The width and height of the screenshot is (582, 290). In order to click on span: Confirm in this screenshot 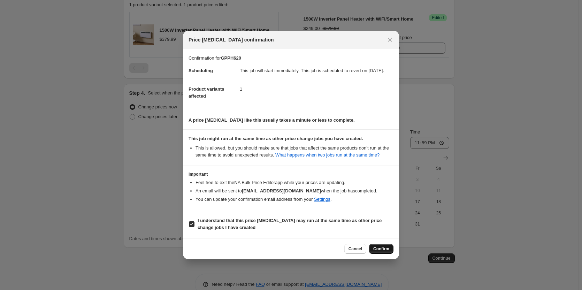, I will do `click(381, 249)`.